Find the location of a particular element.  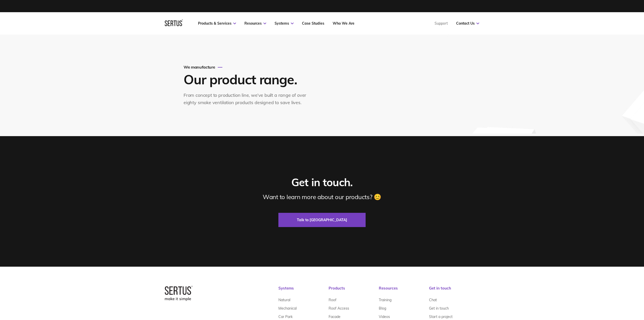

a: Systems is located at coordinates (284, 23).